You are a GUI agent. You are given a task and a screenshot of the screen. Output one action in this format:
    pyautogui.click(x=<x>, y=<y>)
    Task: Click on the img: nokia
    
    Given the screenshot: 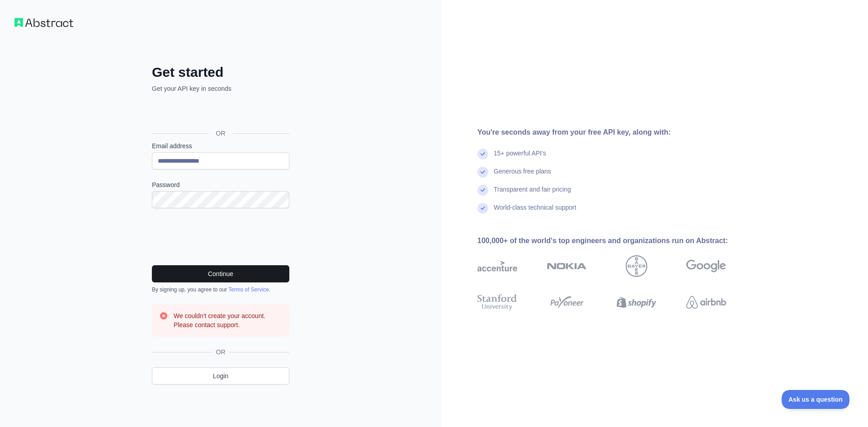 What is the action you would take?
    pyautogui.click(x=567, y=267)
    